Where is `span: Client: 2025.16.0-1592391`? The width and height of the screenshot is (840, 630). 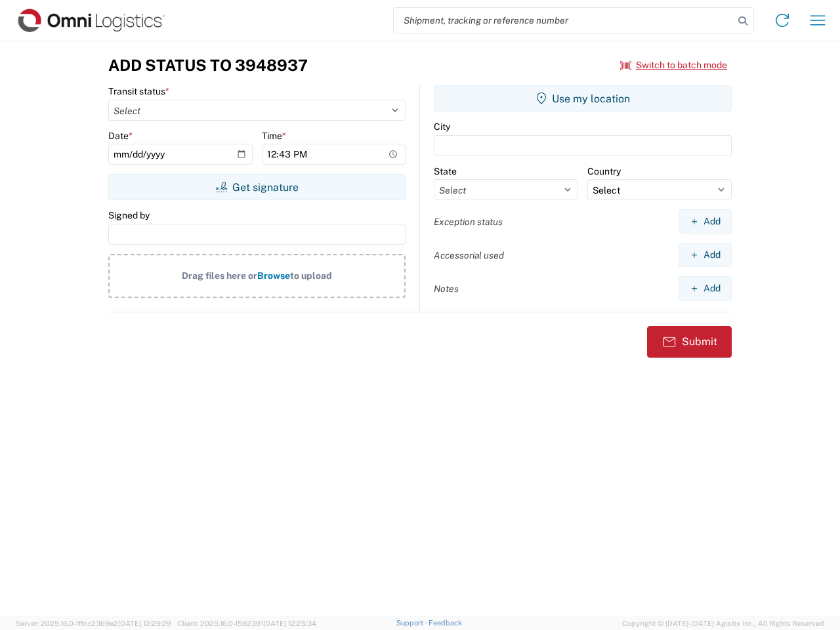 span: Client: 2025.16.0-1592391 is located at coordinates (247, 623).